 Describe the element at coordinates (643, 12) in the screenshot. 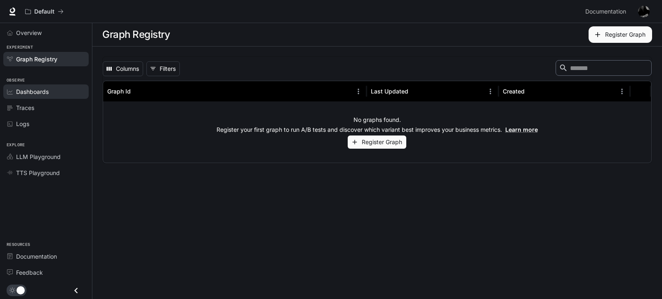

I see `img: User avatar` at that location.